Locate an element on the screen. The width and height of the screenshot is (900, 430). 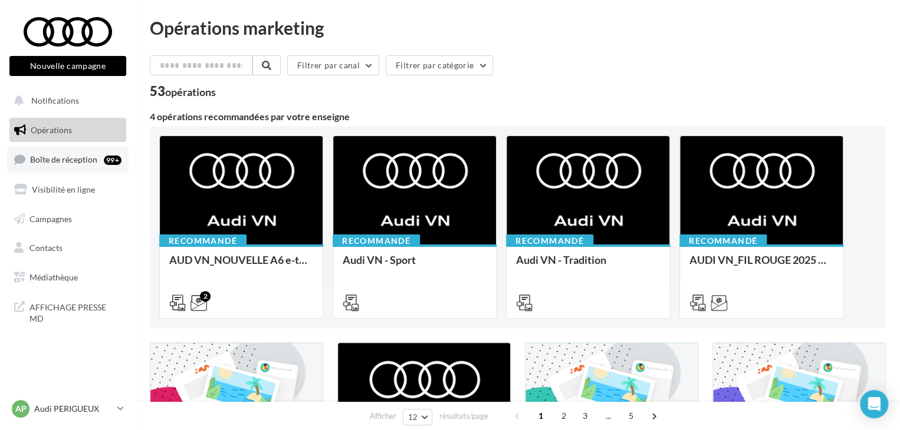
div: Audi VN - Sport is located at coordinates (414, 266).